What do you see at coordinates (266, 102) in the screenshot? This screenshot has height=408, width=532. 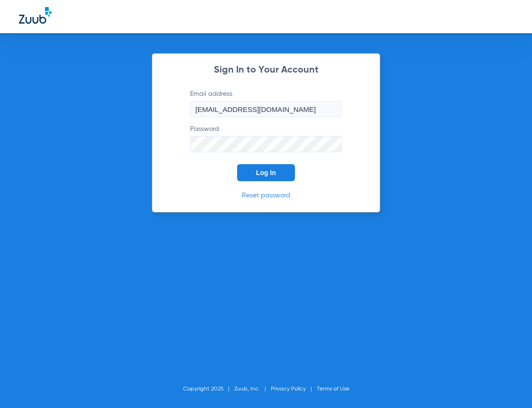 I see `label: Email address` at bounding box center [266, 102].